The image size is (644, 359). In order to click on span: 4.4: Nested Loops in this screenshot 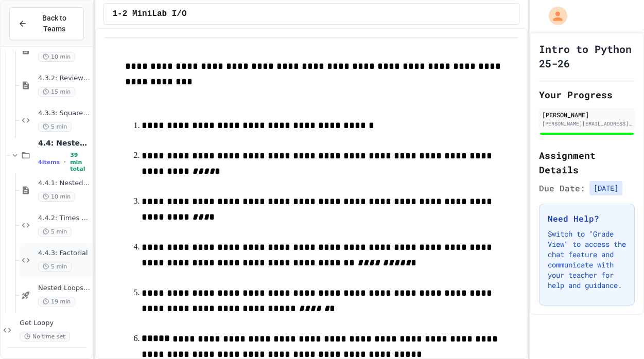, I will do `click(64, 143)`.